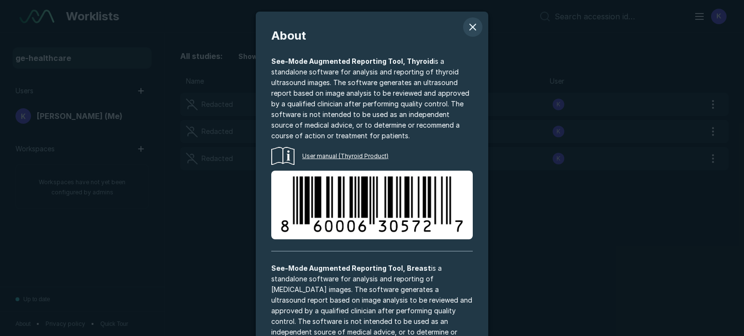  Describe the element at coordinates (372, 36) in the screenshot. I see `span: About` at that location.